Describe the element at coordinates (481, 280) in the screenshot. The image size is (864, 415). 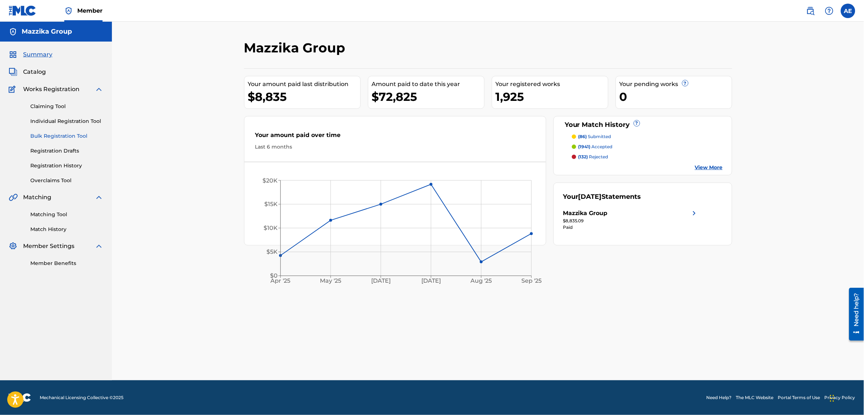
I see `tspan: Aug '25` at that location.